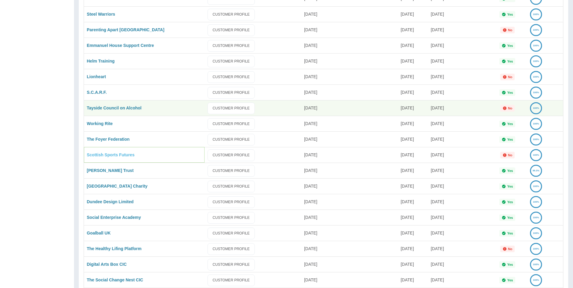  Describe the element at coordinates (413, 108) in the screenshot. I see `div: 27 Sep 2025` at that location.